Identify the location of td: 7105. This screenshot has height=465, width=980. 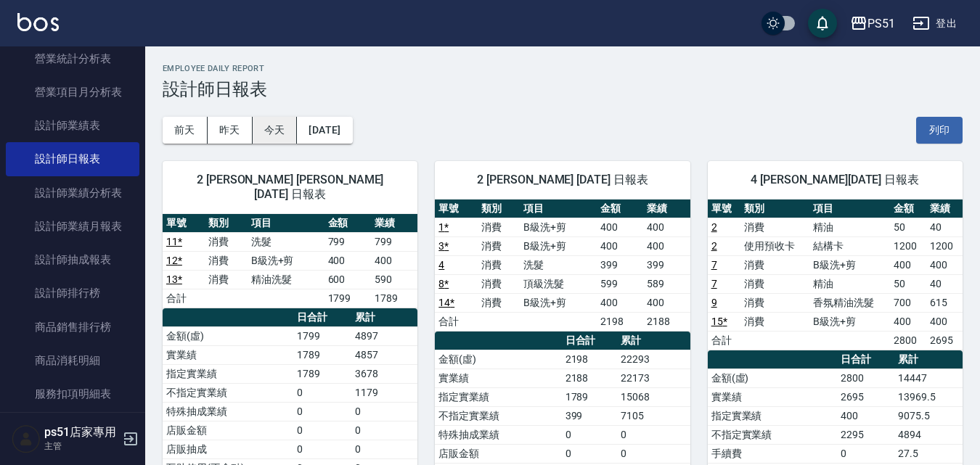
(653, 416).